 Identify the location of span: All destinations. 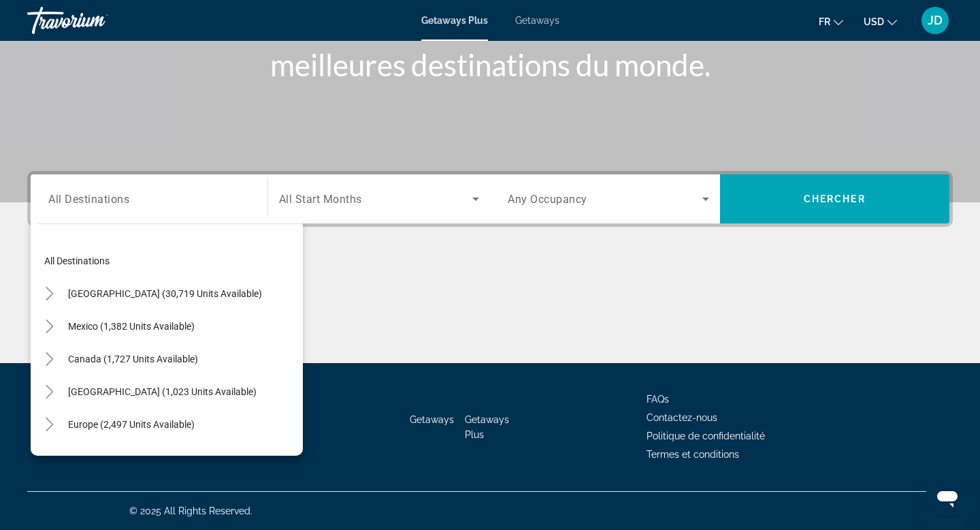
(77, 261).